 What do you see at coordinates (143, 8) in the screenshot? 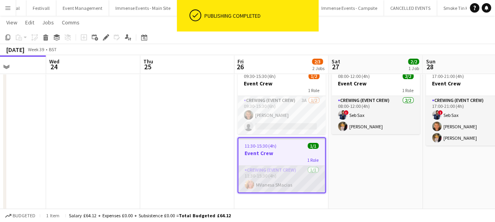
I see `button: Immense Events - Main Site` at bounding box center [143, 8].